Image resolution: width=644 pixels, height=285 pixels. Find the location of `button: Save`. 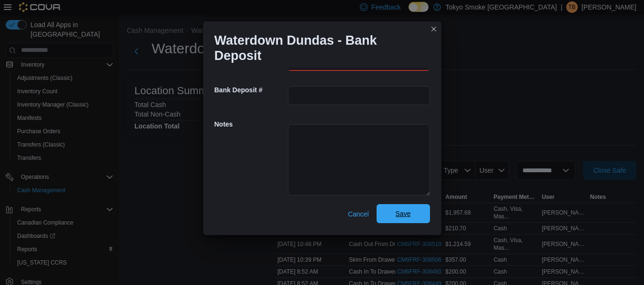

button: Save is located at coordinates (404, 214).